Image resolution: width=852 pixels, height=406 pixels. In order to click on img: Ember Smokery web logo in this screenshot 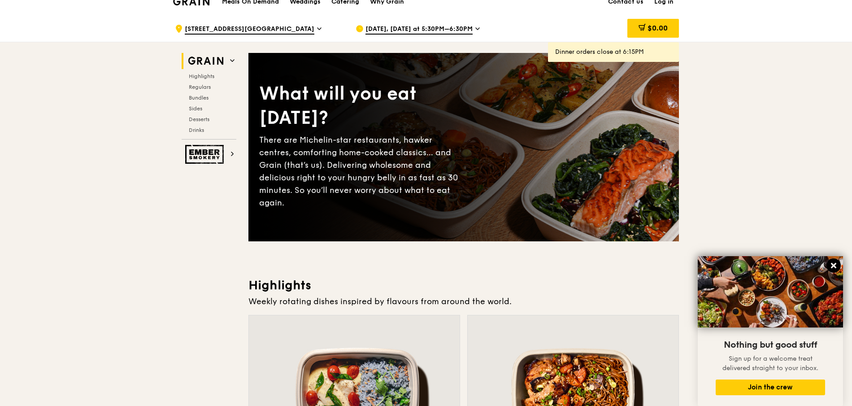, I will do `click(206, 154)`.